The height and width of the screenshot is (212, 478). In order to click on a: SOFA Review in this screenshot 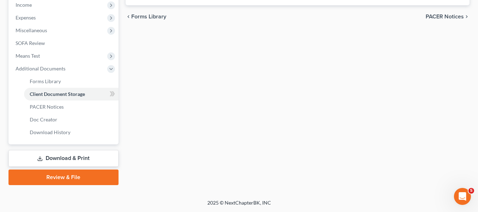, I will do `click(64, 43)`.